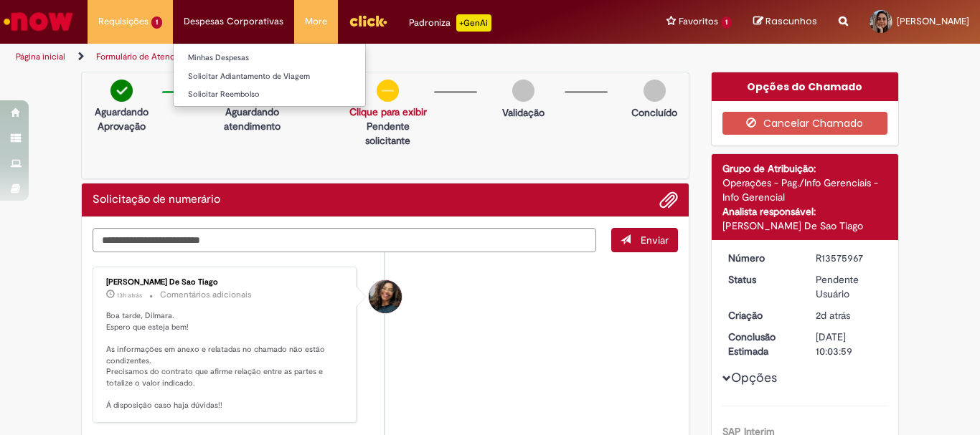 This screenshot has width=980, height=435. What do you see at coordinates (206, 295) in the screenshot?
I see `small: Comentários adicionais` at bounding box center [206, 295].